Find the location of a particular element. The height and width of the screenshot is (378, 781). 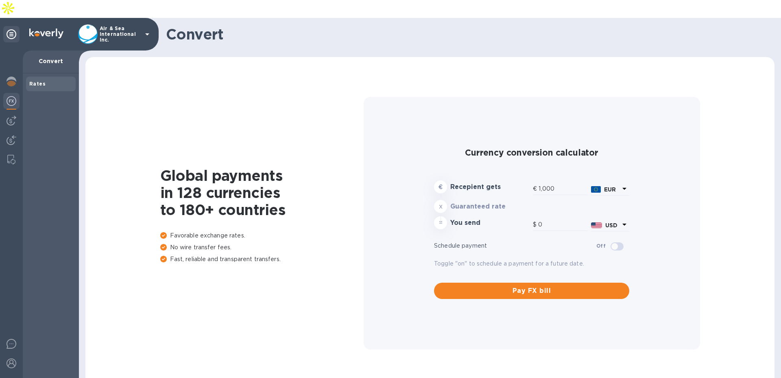

p: Convert is located at coordinates (51, 61).